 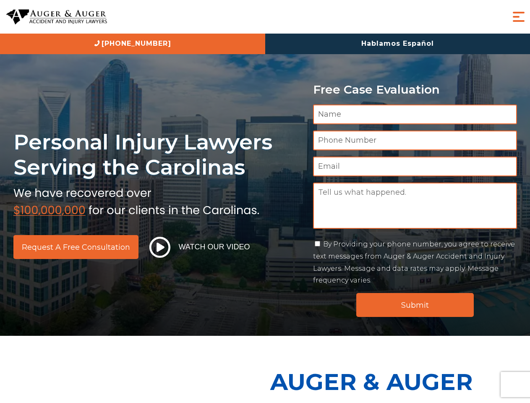 I want to click on input: Submit, so click(x=415, y=304).